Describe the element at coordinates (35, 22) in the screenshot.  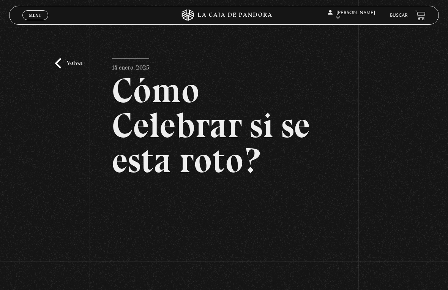
I see `span: Cerrar` at that location.